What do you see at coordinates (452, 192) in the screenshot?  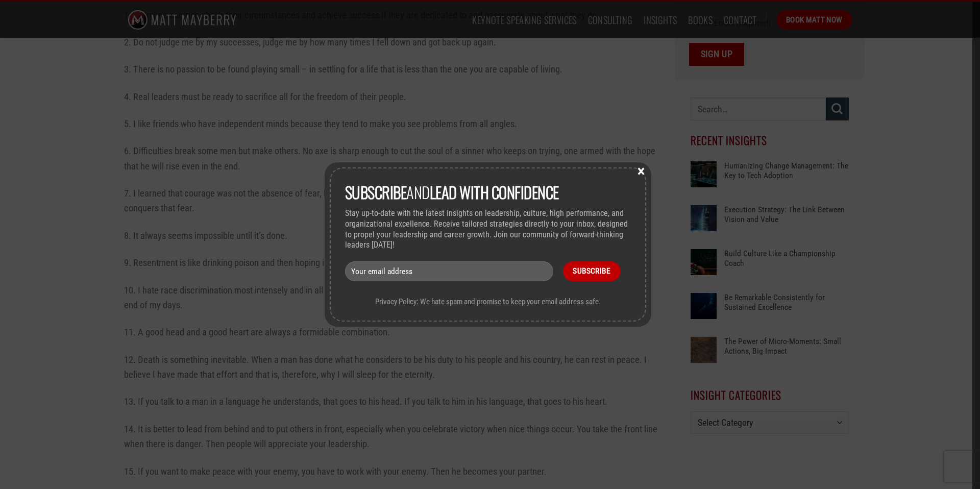 I see `span: and` at bounding box center [452, 192].